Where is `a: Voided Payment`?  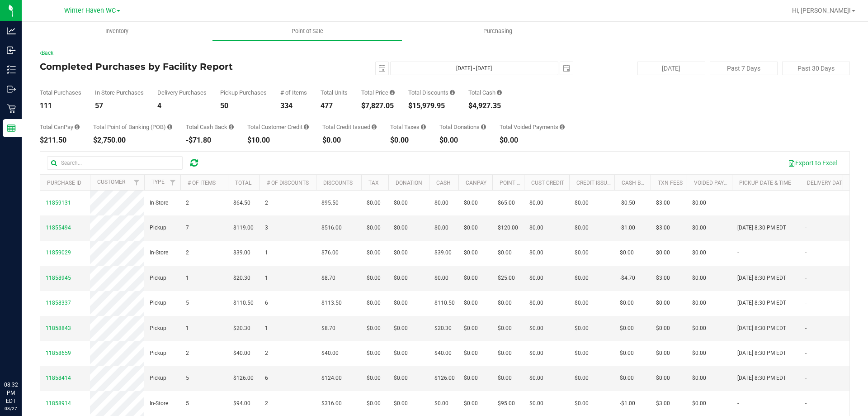 a: Voided Payment is located at coordinates (716, 183).